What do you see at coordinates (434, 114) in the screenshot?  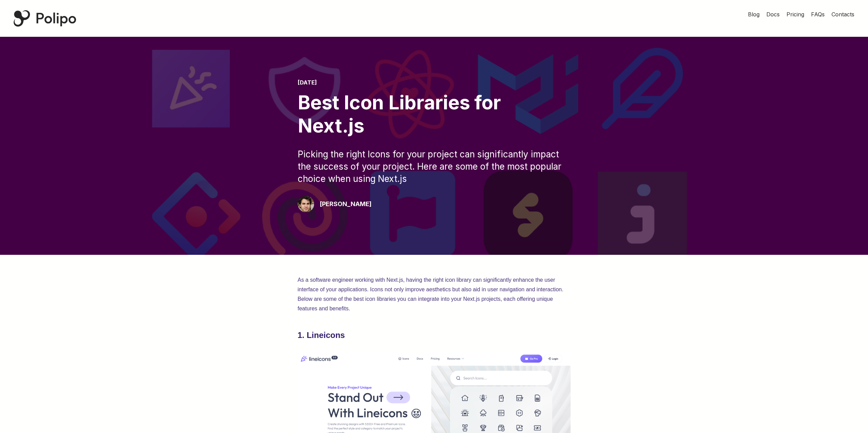 I see `div: Best Icon Libraries for Next.js` at bounding box center [434, 114].